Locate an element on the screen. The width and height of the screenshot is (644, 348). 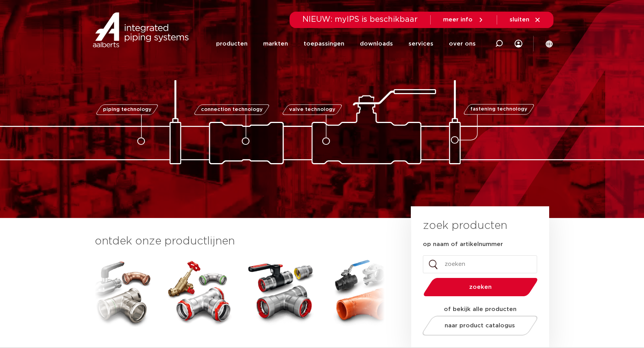
nav: Menu is located at coordinates (346, 44).